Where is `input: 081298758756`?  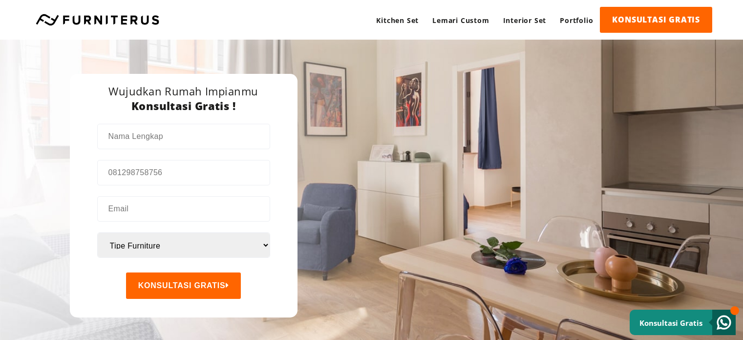
input: 081298758756 is located at coordinates (184, 172).